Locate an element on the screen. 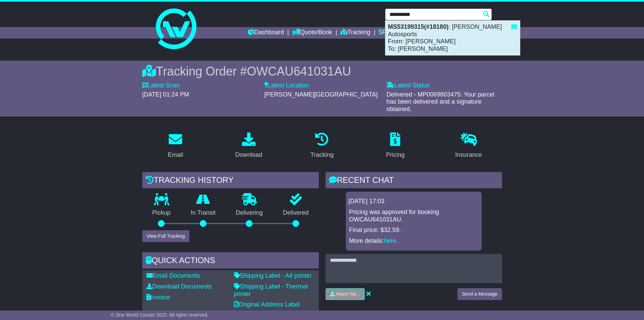  div: Tracking is located at coordinates (322, 155).